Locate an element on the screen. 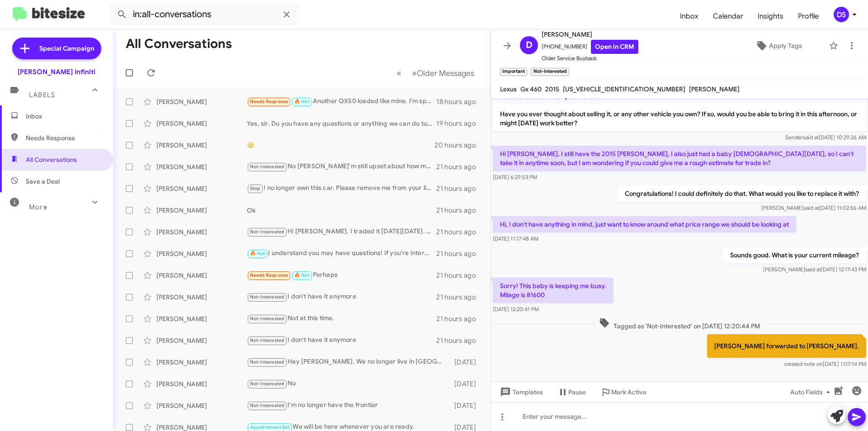 The image size is (868, 431). div: Perhaps is located at coordinates (341, 275).